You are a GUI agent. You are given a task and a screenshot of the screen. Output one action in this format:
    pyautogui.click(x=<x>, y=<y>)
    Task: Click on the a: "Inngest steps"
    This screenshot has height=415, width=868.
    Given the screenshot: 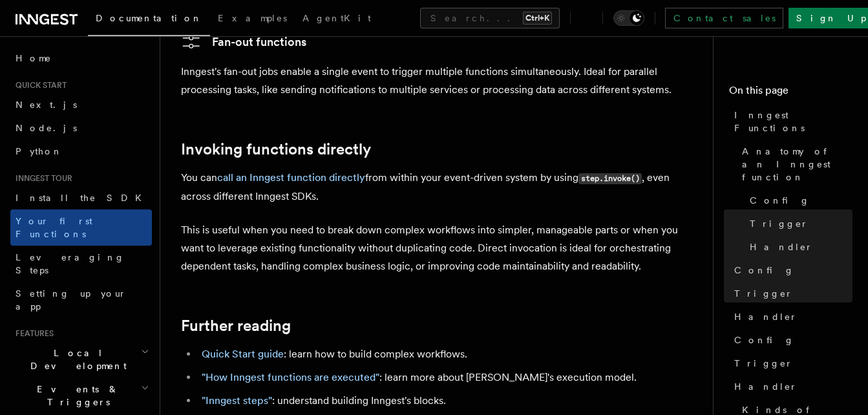 What is the action you would take?
    pyautogui.click(x=236, y=400)
    